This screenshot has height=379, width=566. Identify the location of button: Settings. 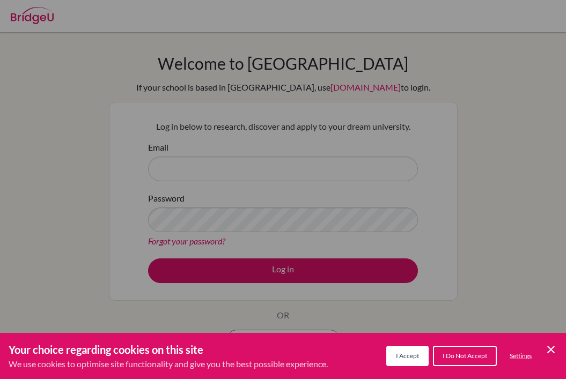
(520, 356).